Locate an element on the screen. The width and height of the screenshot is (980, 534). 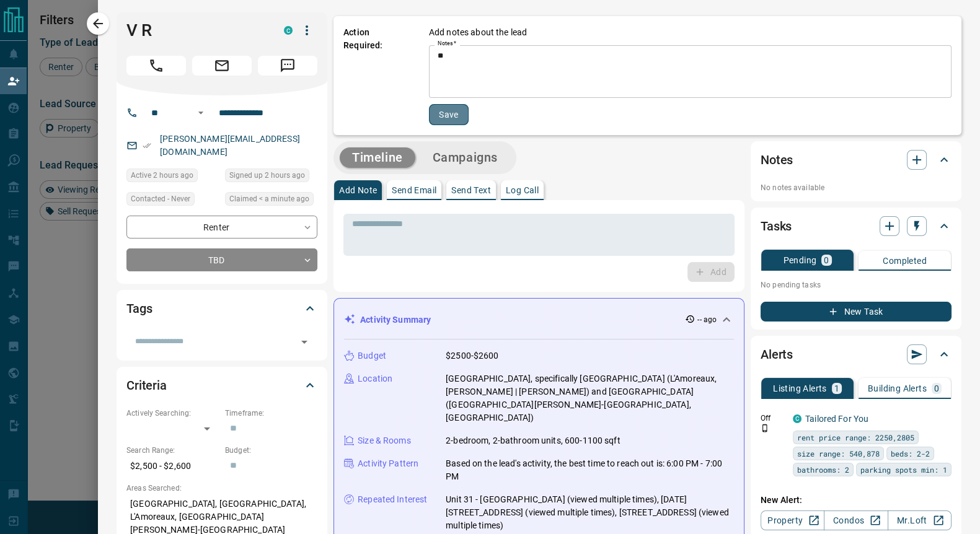
a: Condos is located at coordinates (855, 520).